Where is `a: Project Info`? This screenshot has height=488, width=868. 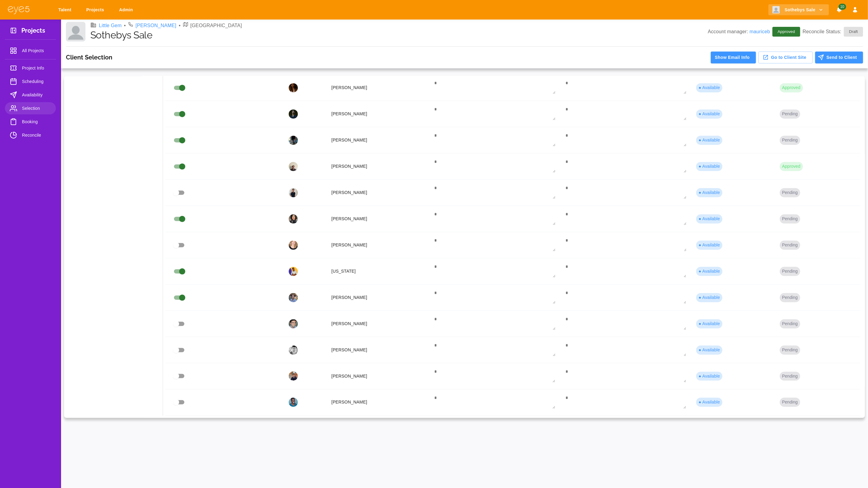 a: Project Info is located at coordinates (30, 68).